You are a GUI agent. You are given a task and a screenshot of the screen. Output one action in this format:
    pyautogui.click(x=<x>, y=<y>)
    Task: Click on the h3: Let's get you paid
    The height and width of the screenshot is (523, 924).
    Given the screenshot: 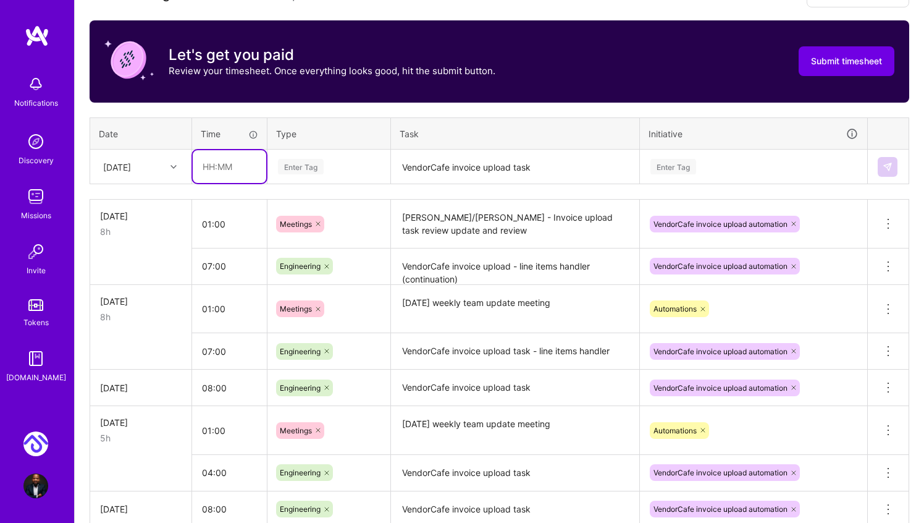 What is the action you would take?
    pyautogui.click(x=332, y=55)
    